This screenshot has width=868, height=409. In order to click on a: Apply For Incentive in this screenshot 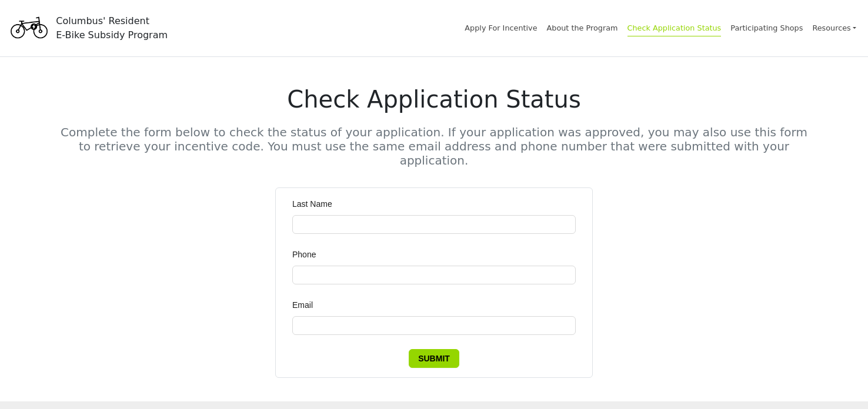, I will do `click(500, 28)`.